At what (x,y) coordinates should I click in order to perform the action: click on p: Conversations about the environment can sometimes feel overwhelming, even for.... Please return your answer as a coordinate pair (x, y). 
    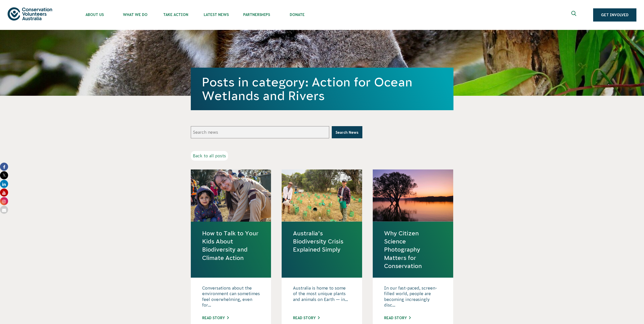
    Looking at the image, I should click on (231, 298).